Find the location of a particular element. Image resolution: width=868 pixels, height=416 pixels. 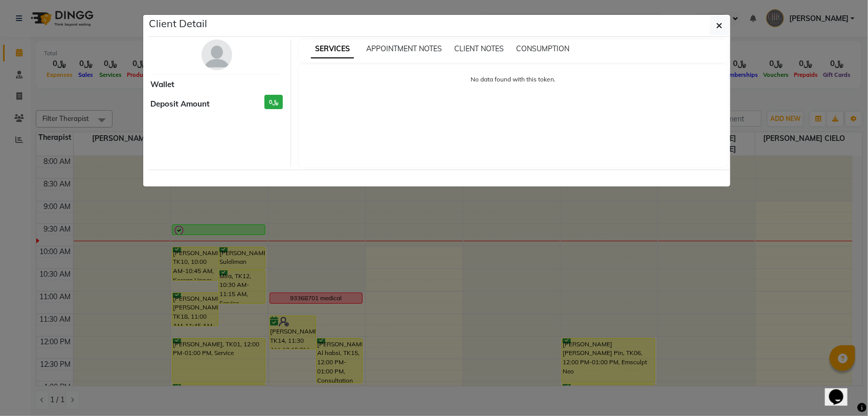

span: APPOINTMENT NOTES is located at coordinates (404, 49).